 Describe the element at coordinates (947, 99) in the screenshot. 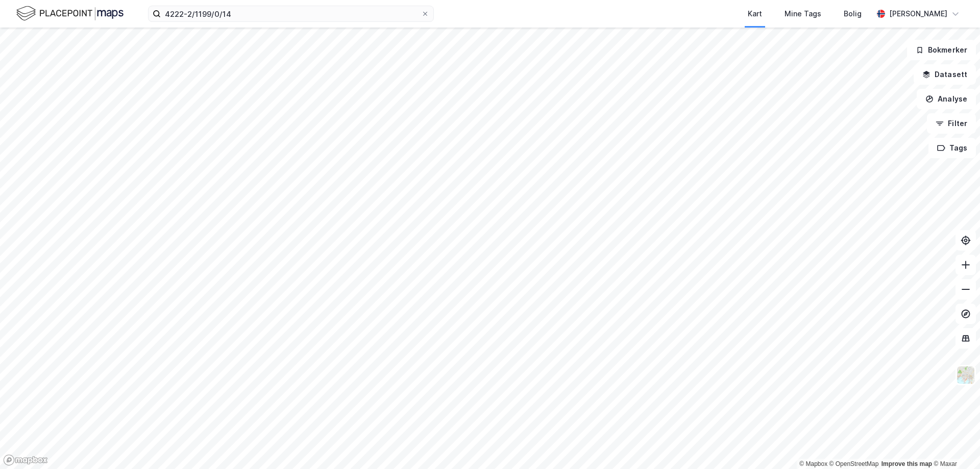

I see `button: Analyse` at that location.